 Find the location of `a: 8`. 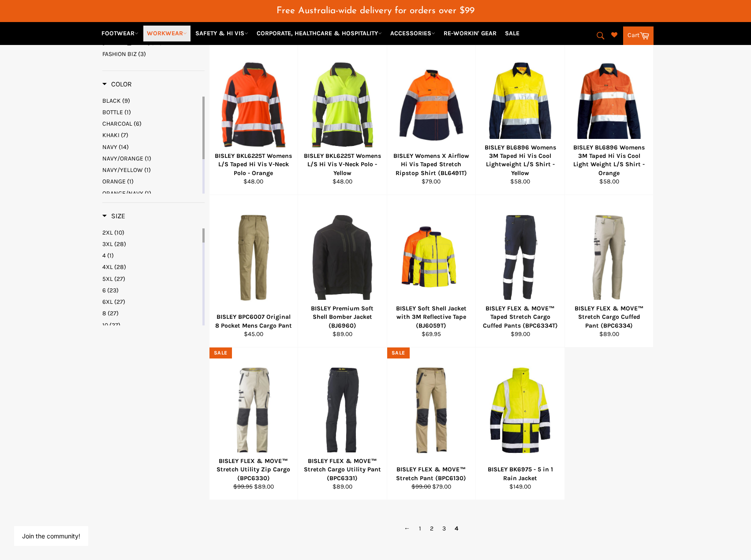

a: 8 is located at coordinates (151, 313).